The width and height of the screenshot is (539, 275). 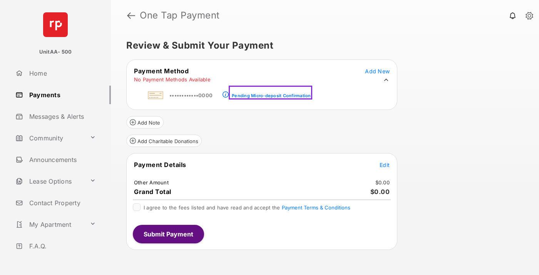 I want to click on a: Lease Options, so click(x=49, y=181).